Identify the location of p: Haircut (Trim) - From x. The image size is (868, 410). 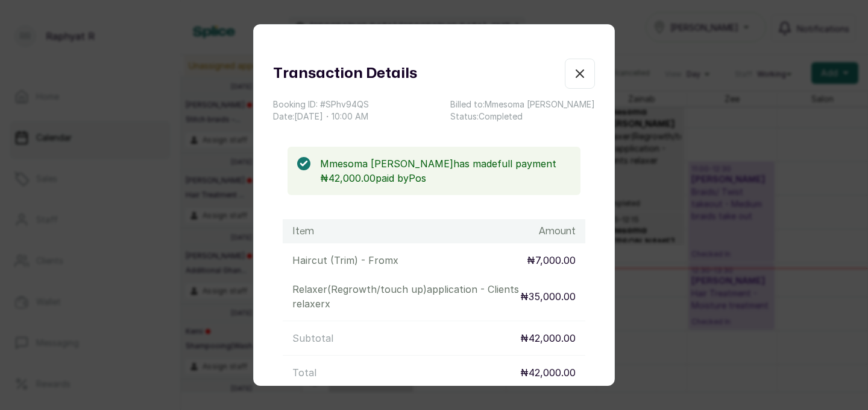
(345, 260).